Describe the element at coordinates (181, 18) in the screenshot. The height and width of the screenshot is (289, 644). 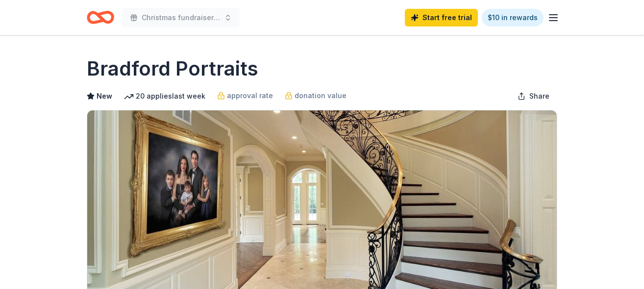
I see `button: Christmas fundraiser to help our individuals with food clothing and Hygiene supplies` at that location.